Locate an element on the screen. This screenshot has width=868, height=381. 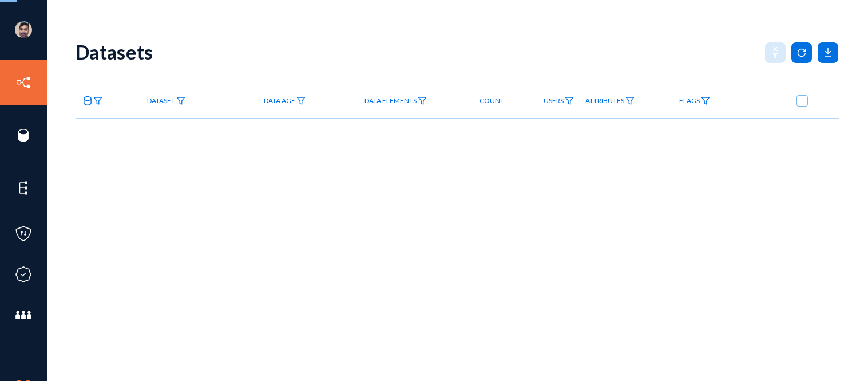
img: icon-members.svg is located at coordinates (23, 315).